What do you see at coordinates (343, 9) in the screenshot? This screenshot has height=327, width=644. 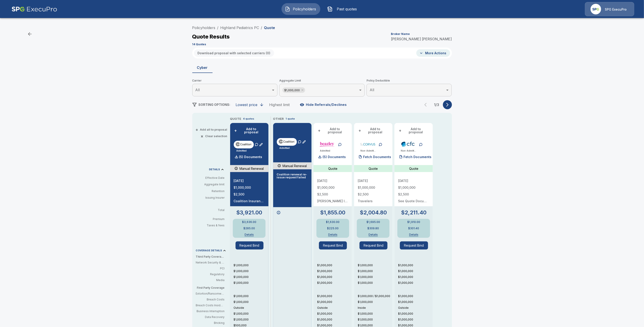 I see `a: Past quotes IconPast quotes` at bounding box center [343, 9].